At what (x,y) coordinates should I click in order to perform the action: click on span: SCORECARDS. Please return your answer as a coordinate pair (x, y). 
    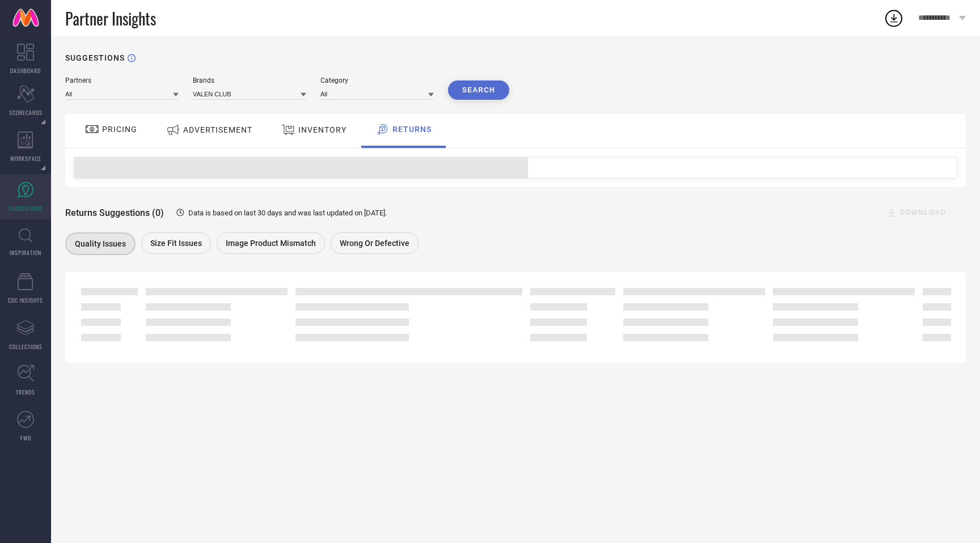
    Looking at the image, I should click on (25, 112).